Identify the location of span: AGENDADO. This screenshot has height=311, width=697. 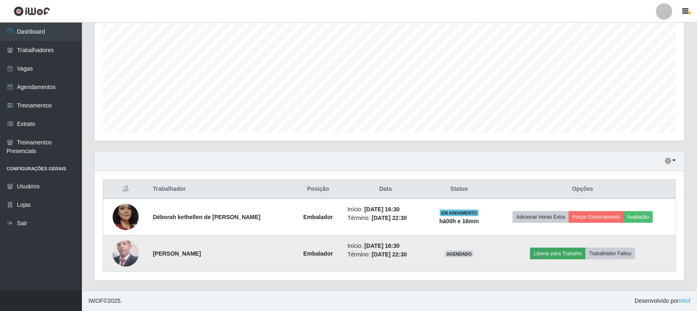
(460, 254).